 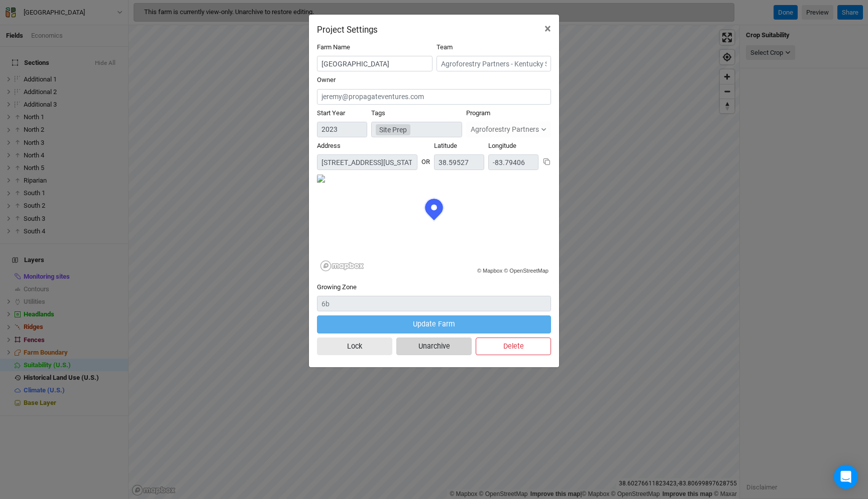 I want to click on button: Lock, so click(x=355, y=346).